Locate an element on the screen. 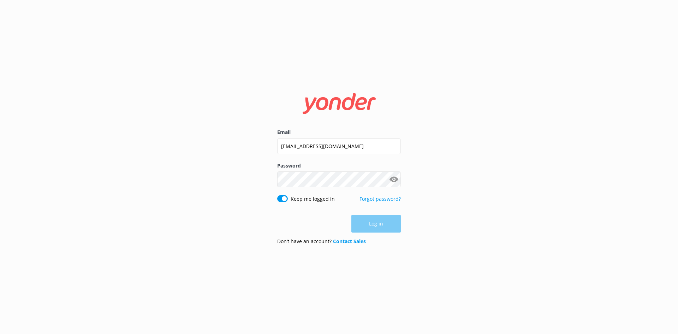 The image size is (678, 334). button: Show password is located at coordinates (394, 179).